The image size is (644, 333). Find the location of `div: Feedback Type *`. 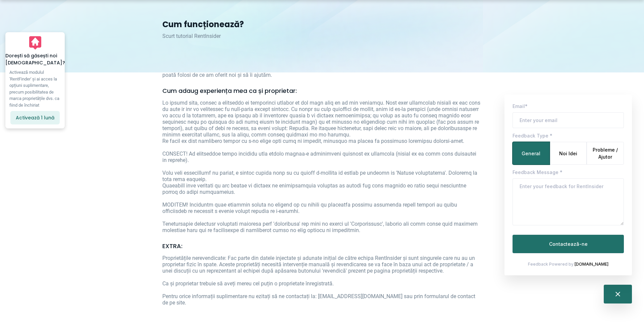

div: Feedback Type * is located at coordinates (568, 137).